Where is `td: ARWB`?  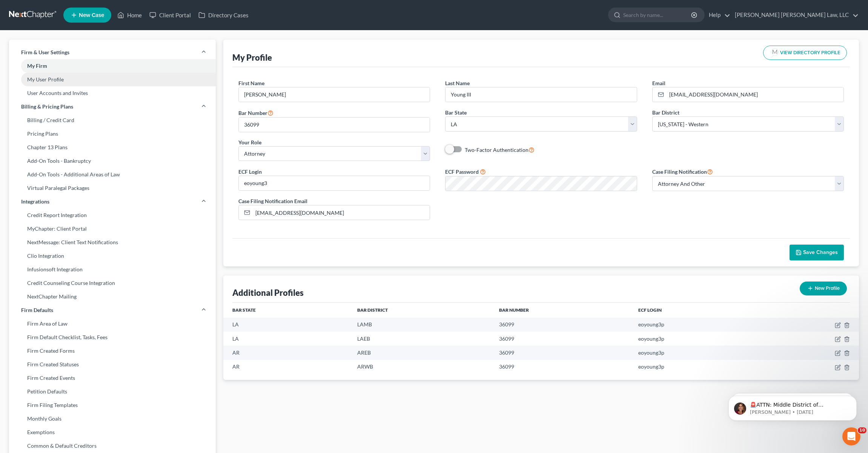 td: ARWB is located at coordinates (422, 367).